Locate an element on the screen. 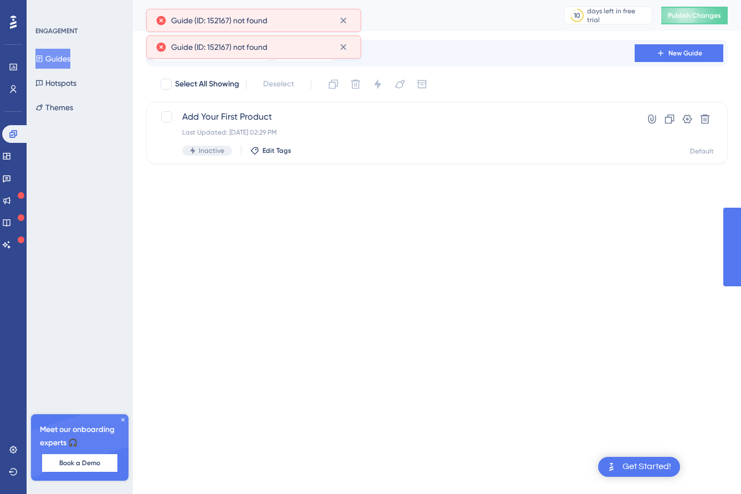 The height and width of the screenshot is (494, 741). div: days left in free trial is located at coordinates (618, 16).